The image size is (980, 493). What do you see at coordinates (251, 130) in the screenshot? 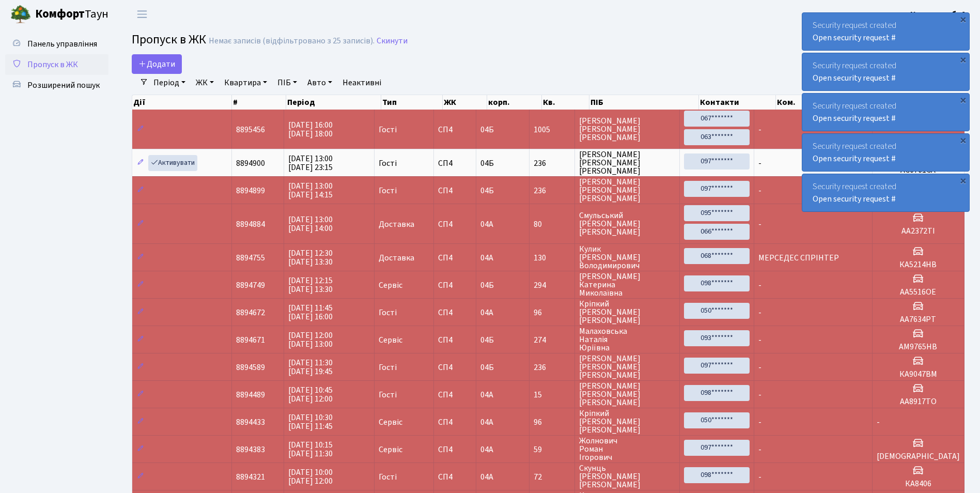
I see `span: 8895456` at bounding box center [251, 130].